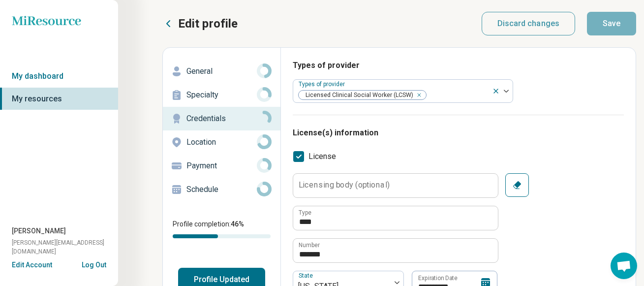 Image resolution: width=644 pixels, height=286 pixels. Describe the element at coordinates (221, 189) in the screenshot. I see `p: Schedule` at that location.